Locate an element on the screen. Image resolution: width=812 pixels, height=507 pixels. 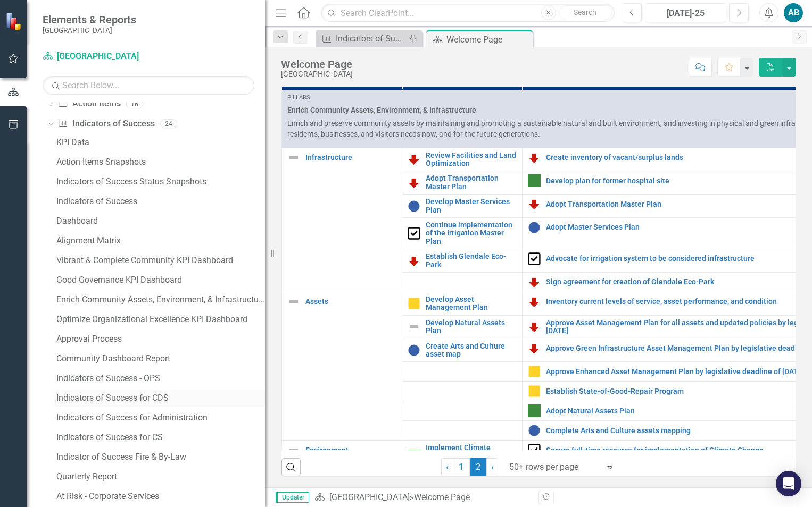
div: 24 is located at coordinates (168, 124).